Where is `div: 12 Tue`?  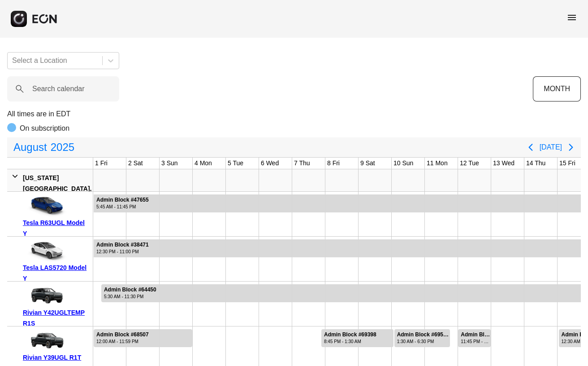 div: 12 Tue is located at coordinates (469, 163).